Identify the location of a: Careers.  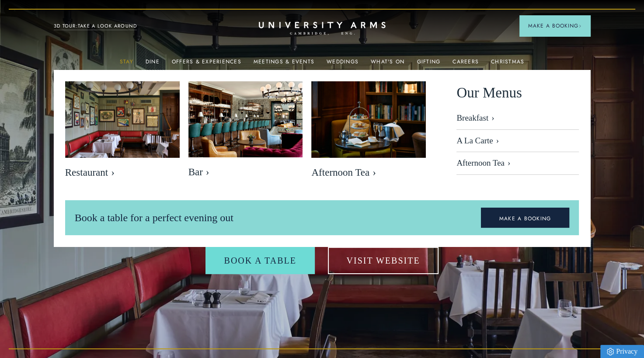
(465, 64).